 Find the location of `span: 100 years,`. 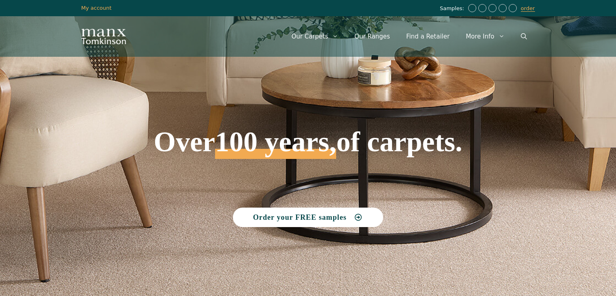

span: 100 years, is located at coordinates (275, 147).